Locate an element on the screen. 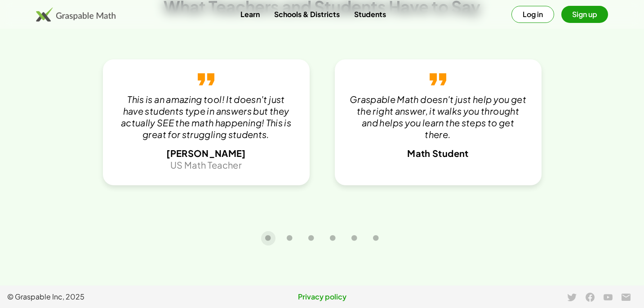 Image resolution: width=644 pixels, height=308 pixels. button: Carousel slide 5 of 6 is located at coordinates (354, 239).